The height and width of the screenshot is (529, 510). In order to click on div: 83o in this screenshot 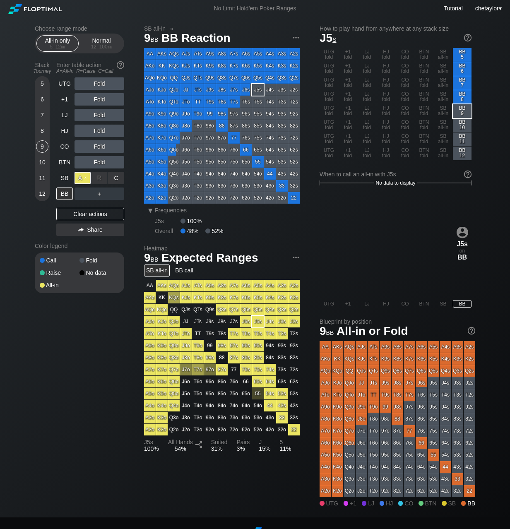, I will do `click(222, 186)`.